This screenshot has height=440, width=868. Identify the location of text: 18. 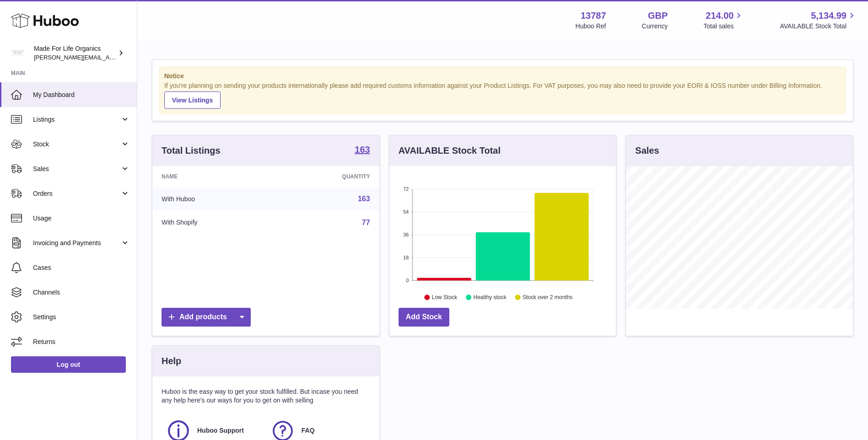
(406, 257).